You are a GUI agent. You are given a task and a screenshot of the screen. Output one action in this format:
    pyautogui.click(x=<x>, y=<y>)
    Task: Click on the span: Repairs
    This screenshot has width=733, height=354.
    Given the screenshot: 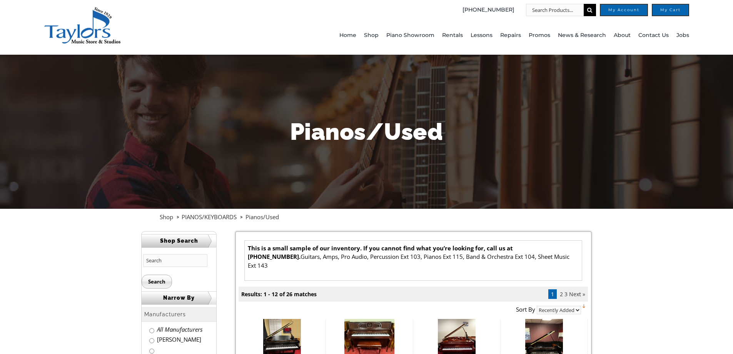 What is the action you would take?
    pyautogui.click(x=511, y=35)
    